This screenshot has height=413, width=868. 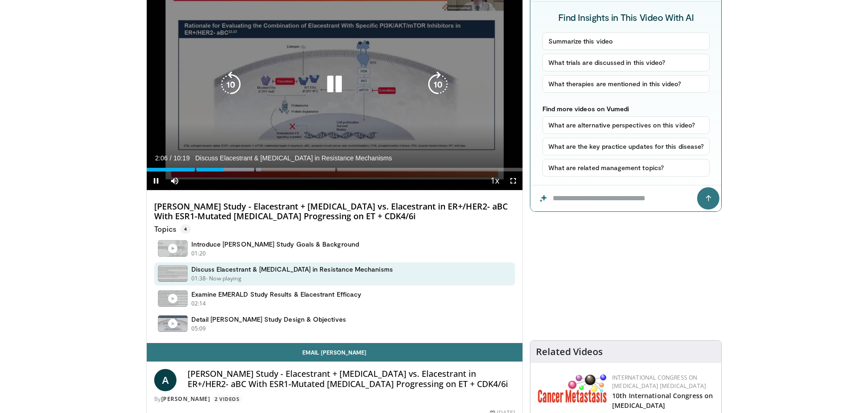 What do you see at coordinates (199, 253) in the screenshot?
I see `p: 01:20` at bounding box center [199, 253].